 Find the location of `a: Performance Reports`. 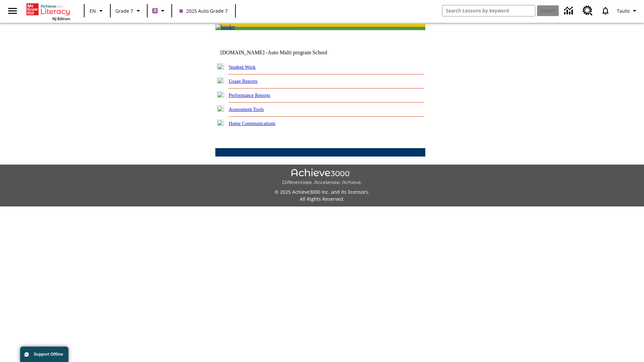

a: Performance Reports is located at coordinates (249, 95).